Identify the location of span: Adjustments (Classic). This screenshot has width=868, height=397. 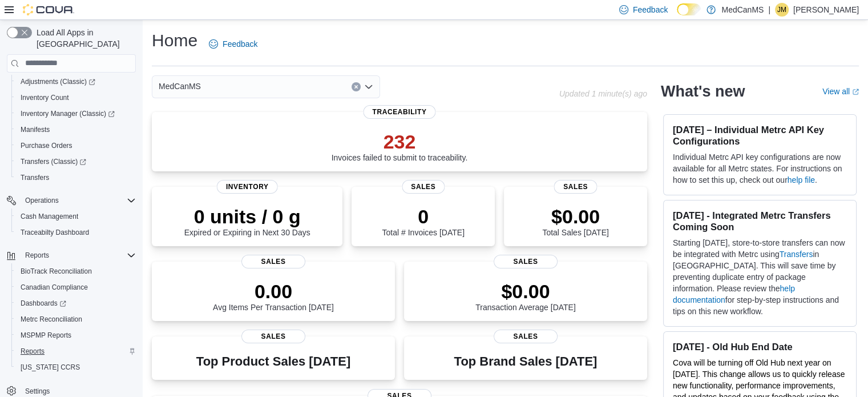
(58, 82).